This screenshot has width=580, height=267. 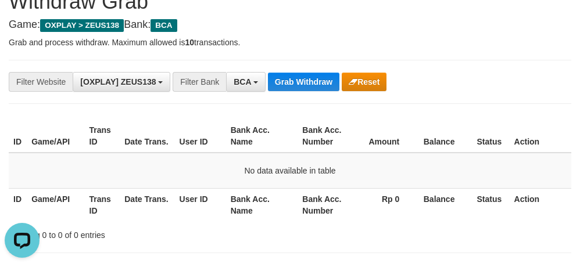 I want to click on th: Amount, so click(x=384, y=136).